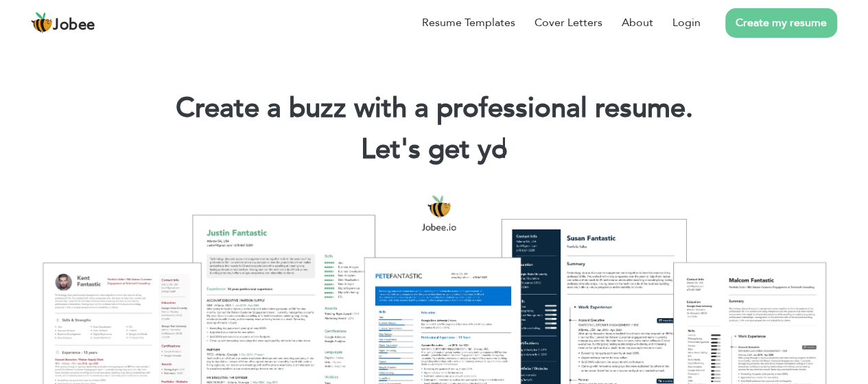  Describe the element at coordinates (63, 23) in the screenshot. I see `a: Jobee` at that location.